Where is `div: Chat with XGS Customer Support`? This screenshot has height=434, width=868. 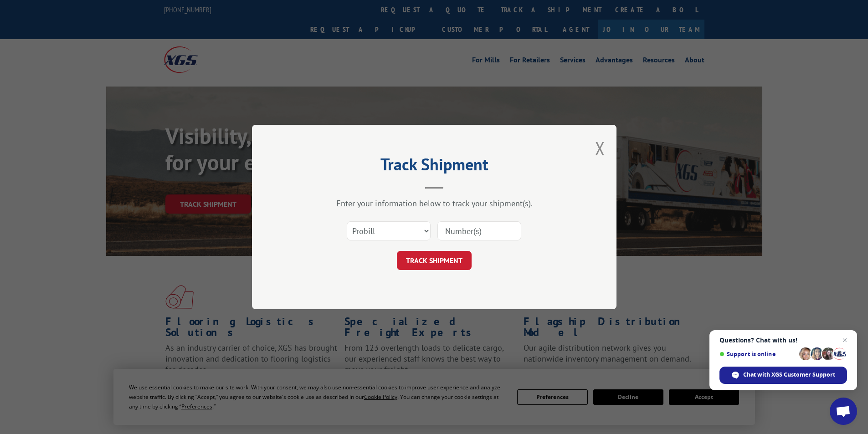 div: Chat with XGS Customer Support is located at coordinates (783, 375).